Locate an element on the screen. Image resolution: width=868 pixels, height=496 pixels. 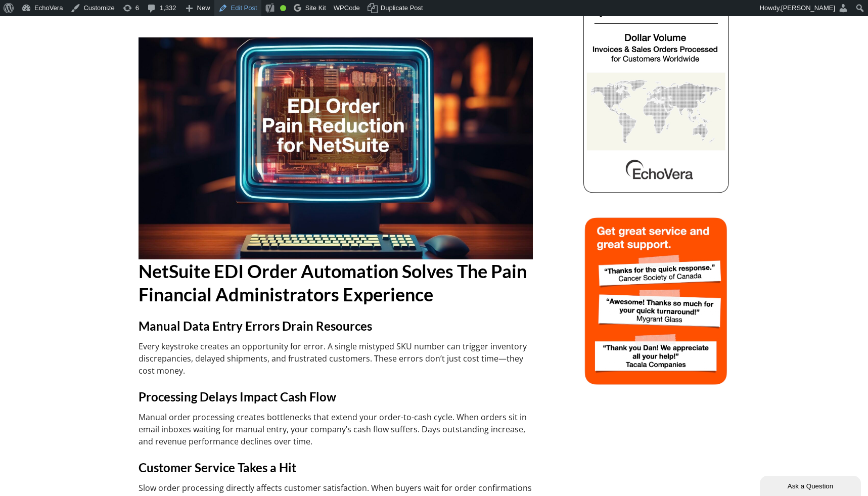
img: NetSuite EDI Order Software is located at coordinates (335, 148).